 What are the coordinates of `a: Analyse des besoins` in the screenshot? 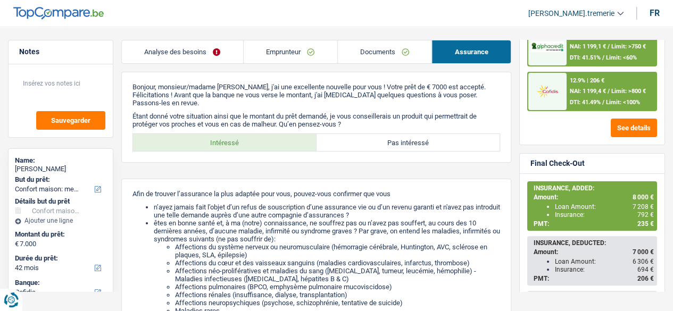 It's located at (182, 52).